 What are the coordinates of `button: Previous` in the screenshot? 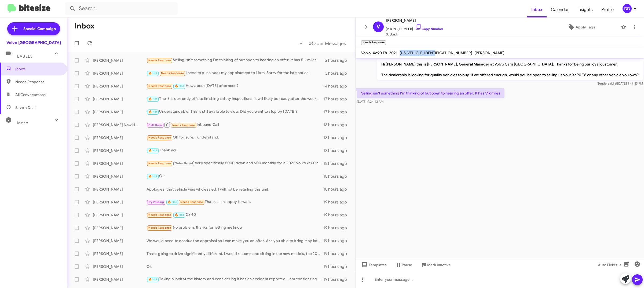 It's located at (301, 43).